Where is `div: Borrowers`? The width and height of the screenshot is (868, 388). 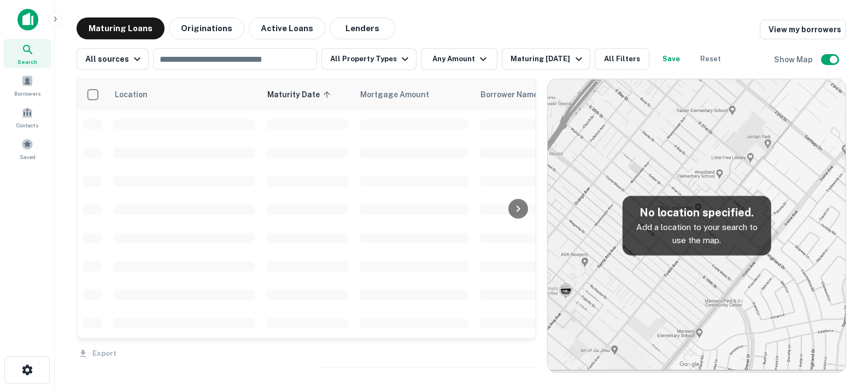 div: Borrowers is located at coordinates (27, 85).